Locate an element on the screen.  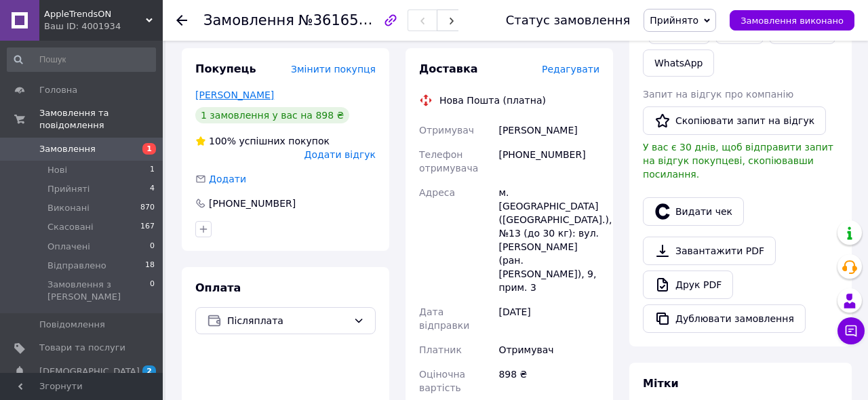
span: Відправлено is located at coordinates (77, 266).